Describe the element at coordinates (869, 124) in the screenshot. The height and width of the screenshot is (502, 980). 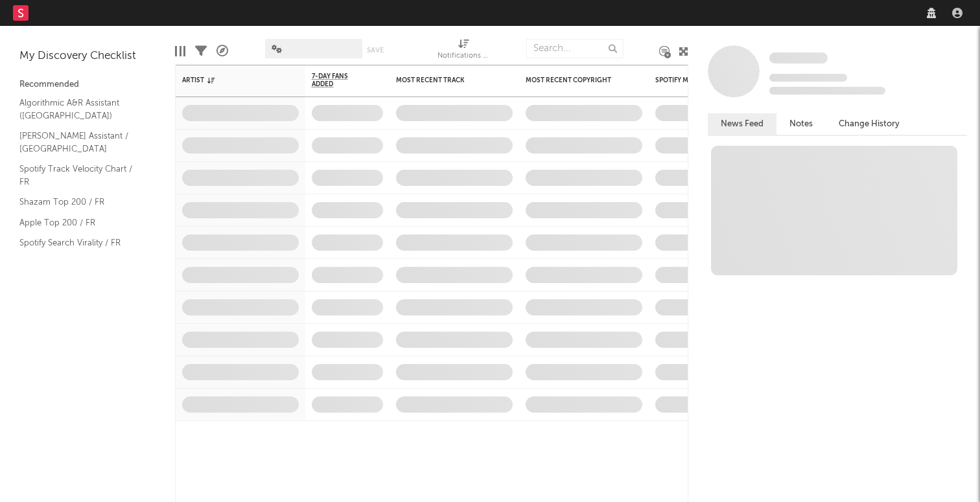
I see `button: Change History` at that location.